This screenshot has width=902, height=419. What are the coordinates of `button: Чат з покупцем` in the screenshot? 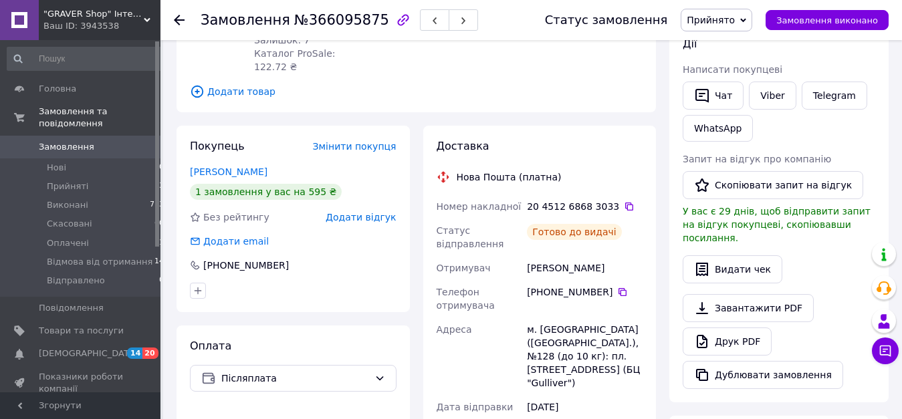 It's located at (886, 351).